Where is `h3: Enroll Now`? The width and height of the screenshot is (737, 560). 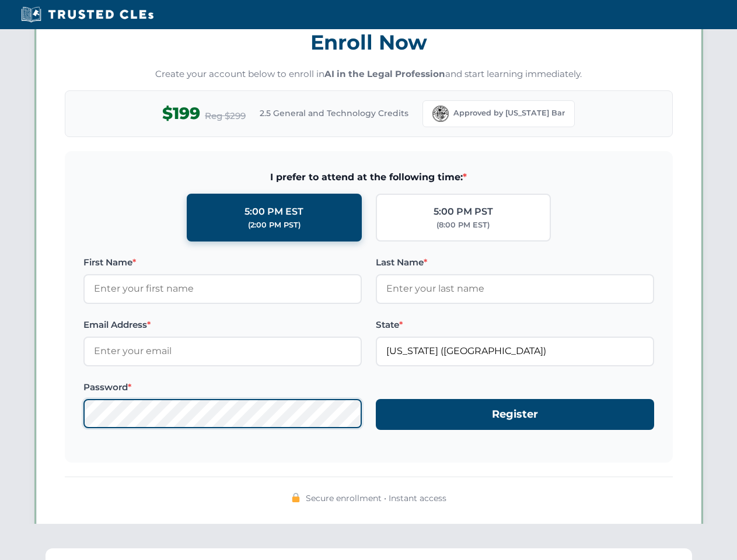
h3: Enroll Now is located at coordinates (369, 42).